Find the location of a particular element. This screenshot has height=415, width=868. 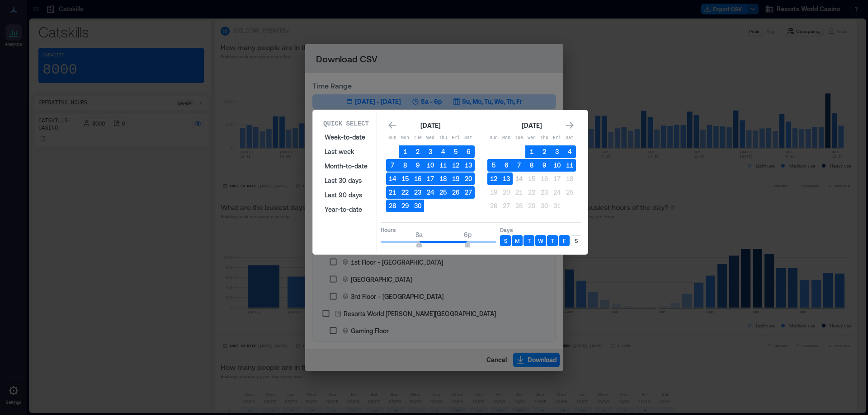

button: Last week is located at coordinates (346, 152).